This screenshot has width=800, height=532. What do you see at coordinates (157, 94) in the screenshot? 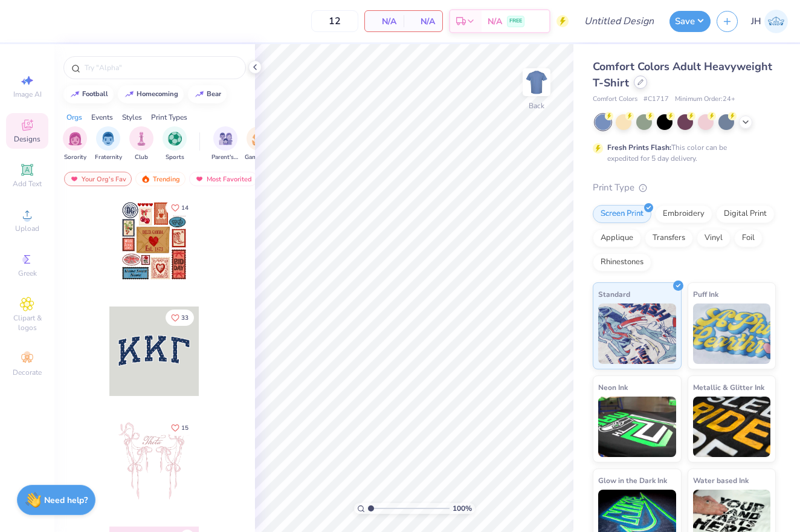
I see `div: homecoming` at bounding box center [157, 94].